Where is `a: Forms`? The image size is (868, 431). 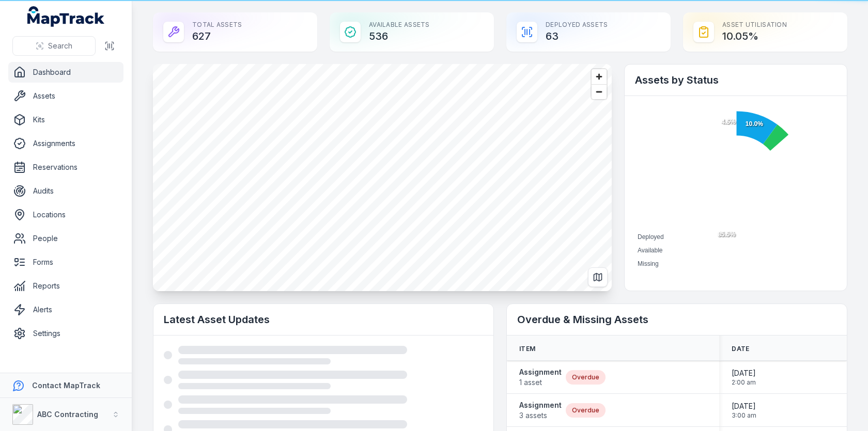 a: Forms is located at coordinates (66, 262).